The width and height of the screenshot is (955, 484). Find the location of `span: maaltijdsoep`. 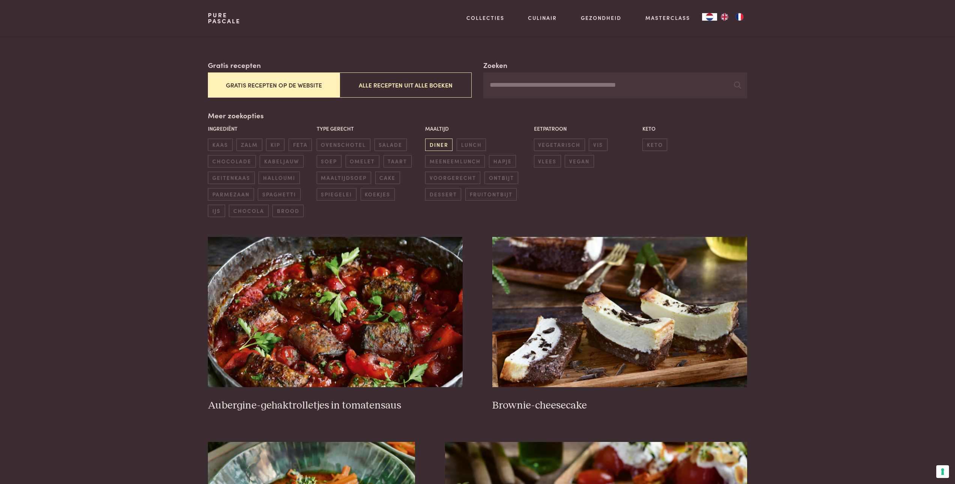

span: maaltijdsoep is located at coordinates (344, 177).